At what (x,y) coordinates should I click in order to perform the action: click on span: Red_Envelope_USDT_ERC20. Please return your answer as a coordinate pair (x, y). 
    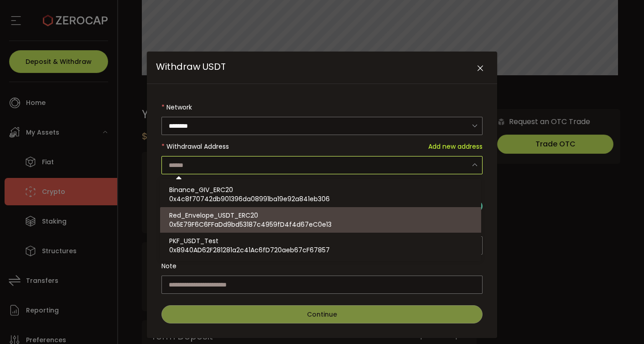
    Looking at the image, I should click on (213, 215).